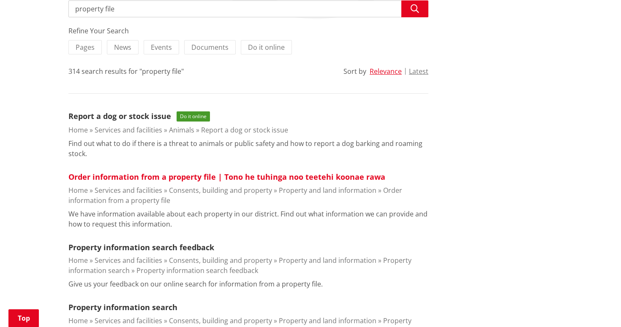  I want to click on span: Events, so click(161, 47).